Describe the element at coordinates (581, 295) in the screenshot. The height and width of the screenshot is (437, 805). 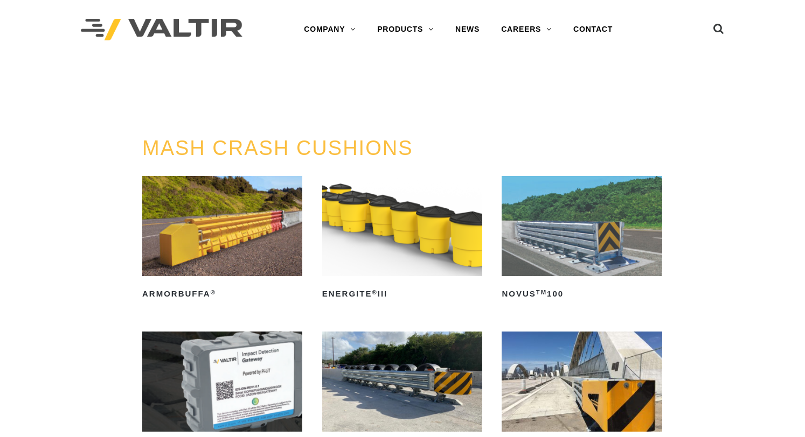
I see `h2: NOVUS 100` at that location.